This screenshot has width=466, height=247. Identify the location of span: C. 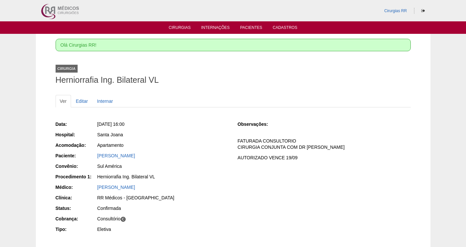
(123, 219).